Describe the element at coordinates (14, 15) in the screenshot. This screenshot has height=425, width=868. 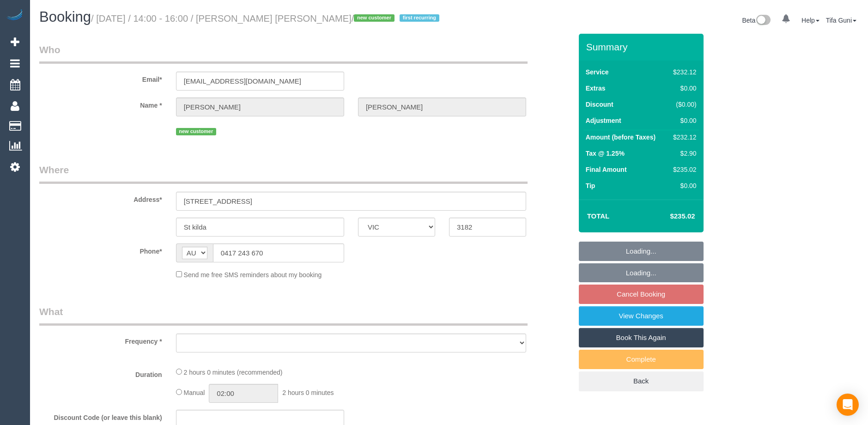
I see `img: Automaid Logo` at that location.